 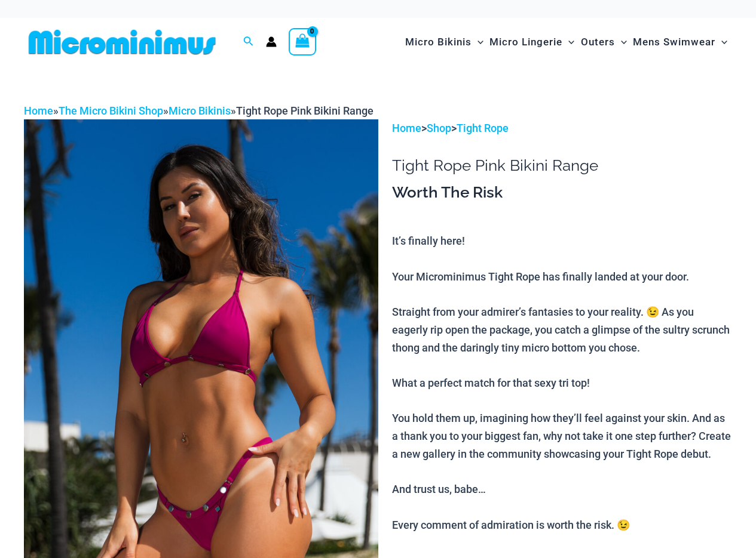 I want to click on span: Outers, so click(x=597, y=42).